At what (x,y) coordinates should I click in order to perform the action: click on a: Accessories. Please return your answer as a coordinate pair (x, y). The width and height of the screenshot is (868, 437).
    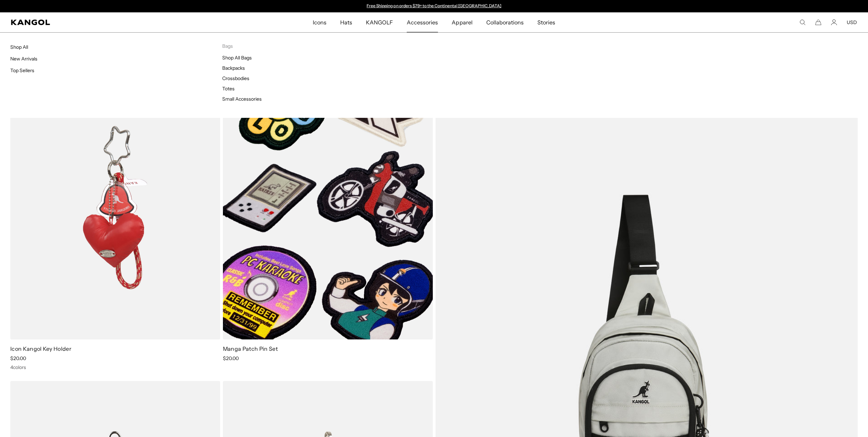
    Looking at the image, I should click on (422, 23).